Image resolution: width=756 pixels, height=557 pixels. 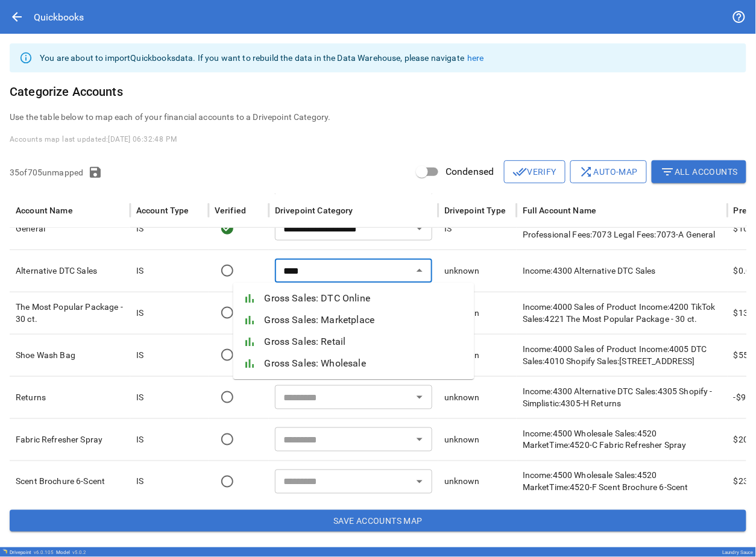 I want to click on p: Income:4300 Alternative DTC Sales, so click(x=622, y=271).